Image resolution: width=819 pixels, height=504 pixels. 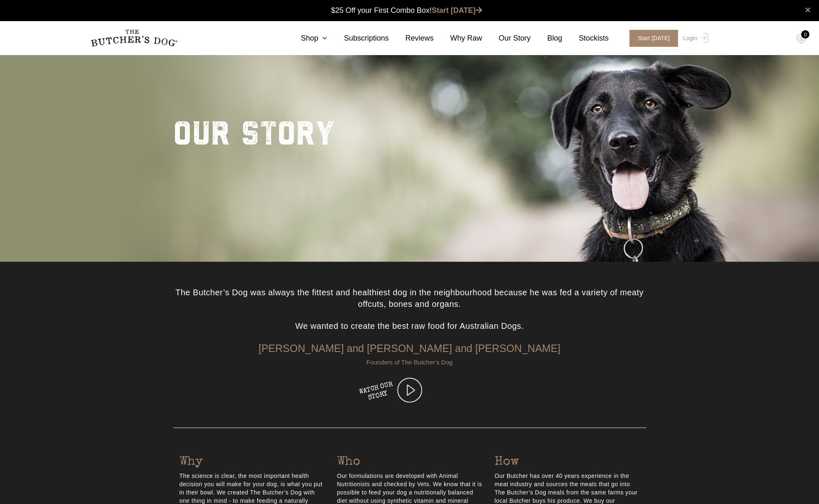 What do you see at coordinates (410, 363) in the screenshot?
I see `h6: Founders of The Butcher's Dog` at bounding box center [410, 363].